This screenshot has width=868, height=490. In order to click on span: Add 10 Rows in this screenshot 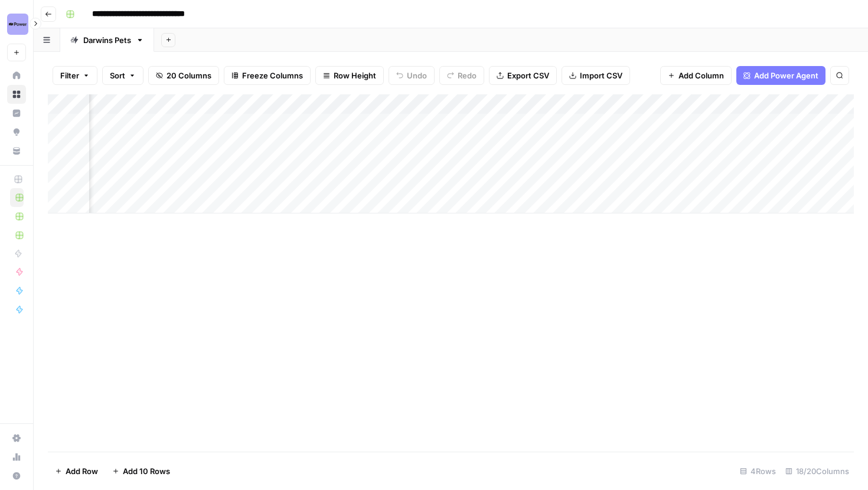, I will do `click(146, 472)`.